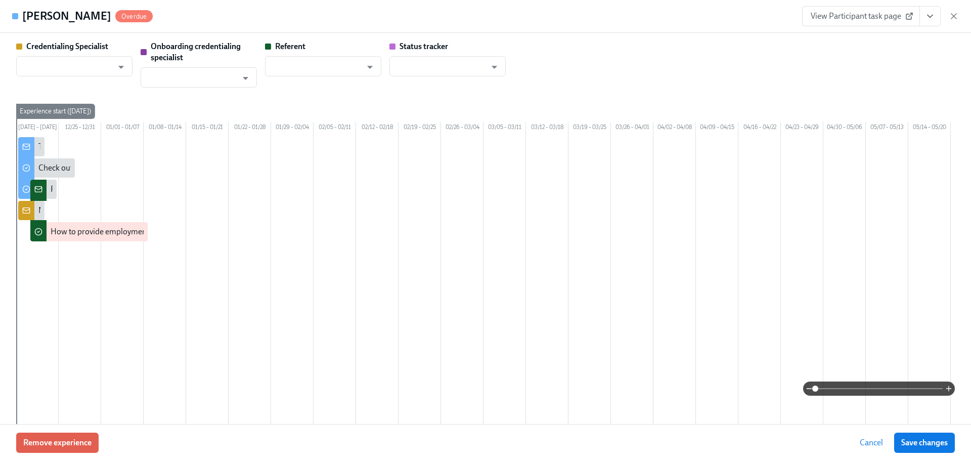 Image resolution: width=971 pixels, height=461 pixels. I want to click on span: Remove experience, so click(57, 442).